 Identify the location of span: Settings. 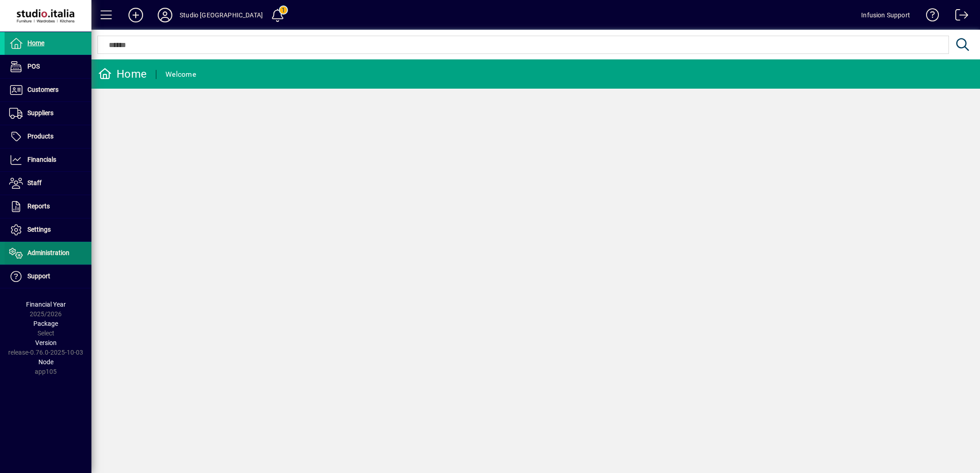
(39, 229).